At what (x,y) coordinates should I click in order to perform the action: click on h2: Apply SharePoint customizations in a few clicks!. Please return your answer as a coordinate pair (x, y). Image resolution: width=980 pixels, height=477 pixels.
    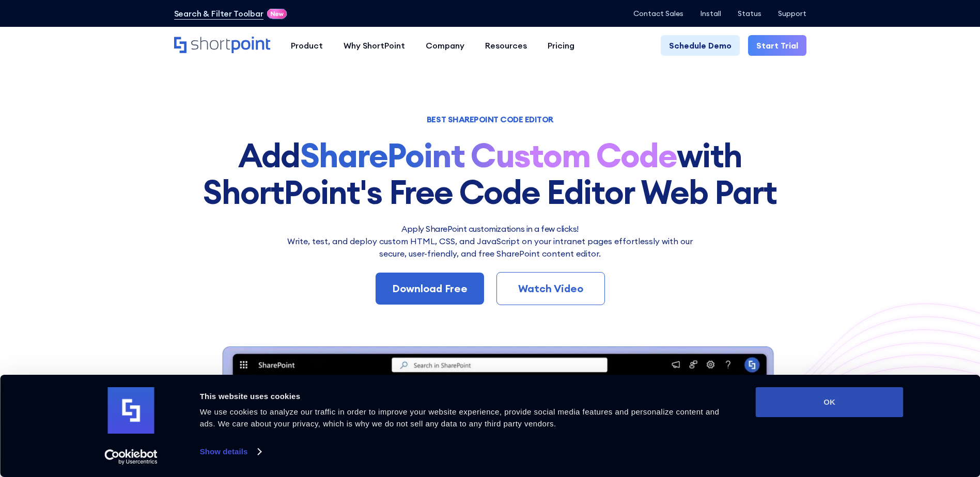
    Looking at the image, I should click on (490, 229).